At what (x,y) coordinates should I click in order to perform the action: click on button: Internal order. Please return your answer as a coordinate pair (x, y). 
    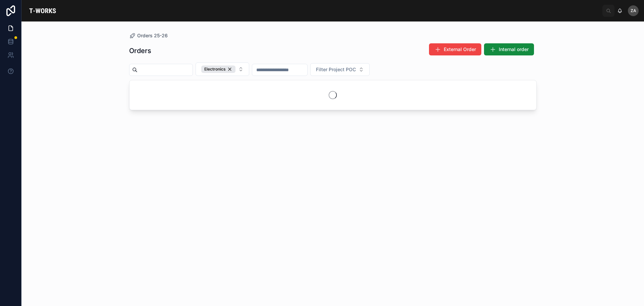
    Looking at the image, I should click on (509, 49).